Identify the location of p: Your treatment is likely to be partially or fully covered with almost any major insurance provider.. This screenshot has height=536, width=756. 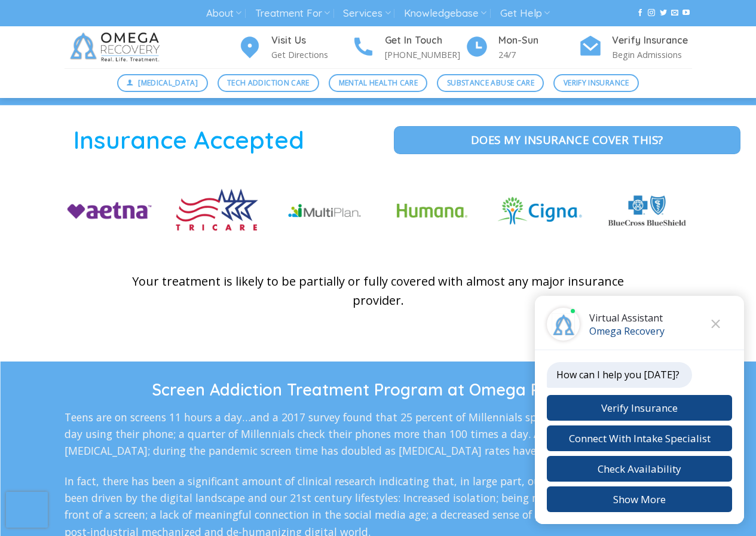
(378, 291).